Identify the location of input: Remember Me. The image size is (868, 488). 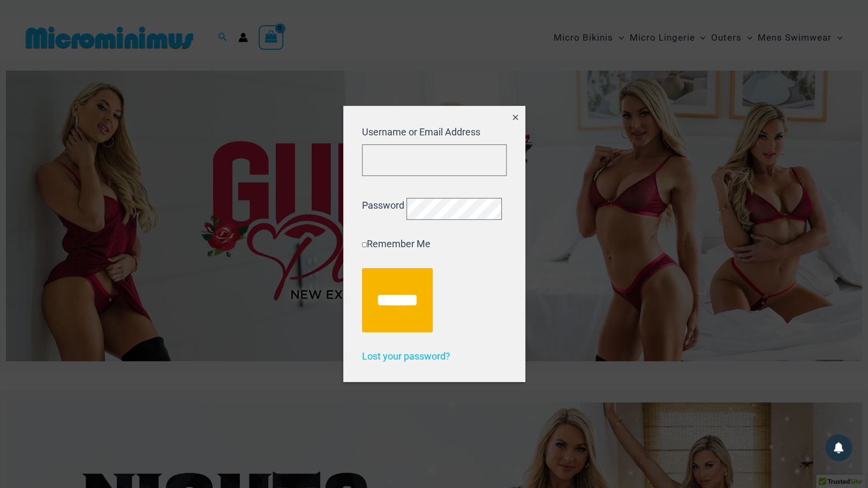
(364, 245).